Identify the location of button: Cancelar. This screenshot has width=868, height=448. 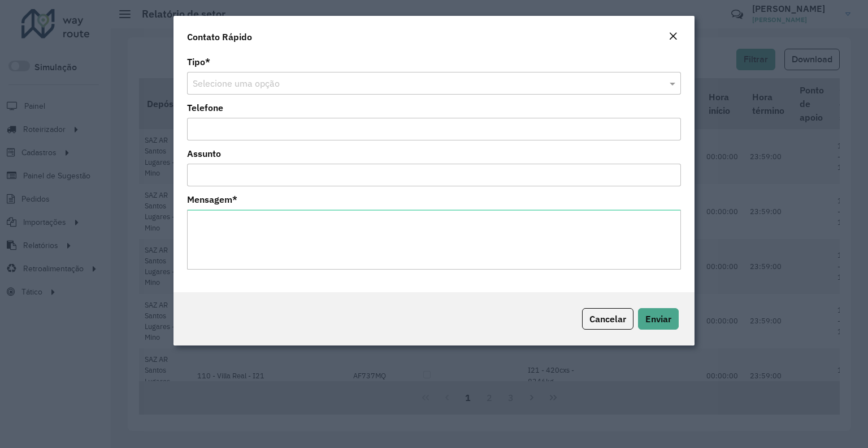
(608, 319).